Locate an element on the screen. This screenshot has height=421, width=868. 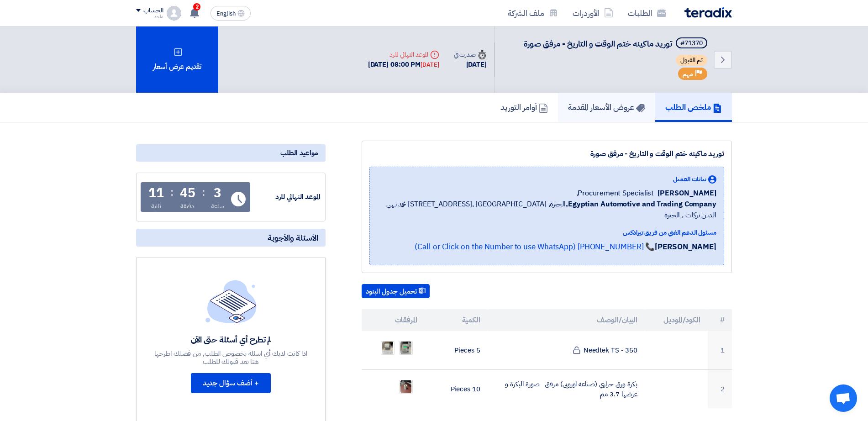
a: الأوردرات is located at coordinates (593, 13).